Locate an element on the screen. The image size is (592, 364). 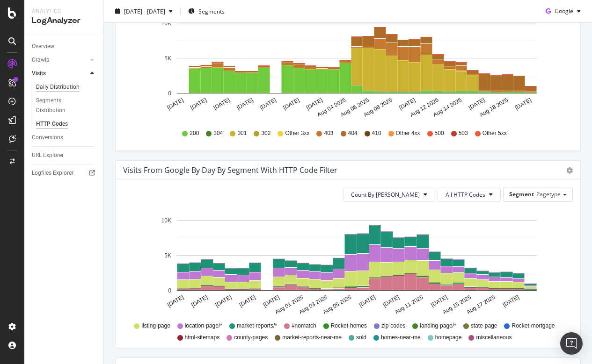
button: All HTTP Codes is located at coordinates (469, 195).